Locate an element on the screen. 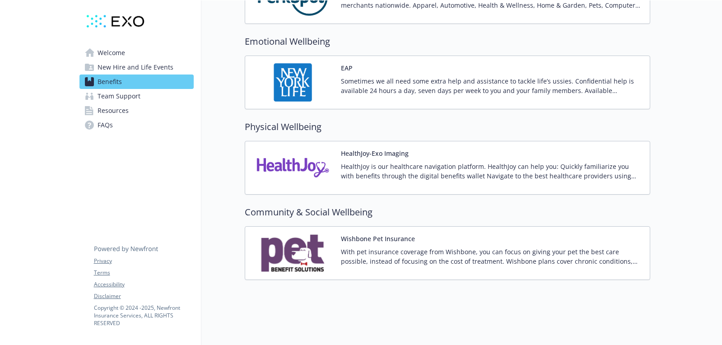  span: FAQs is located at coordinates (105, 125).